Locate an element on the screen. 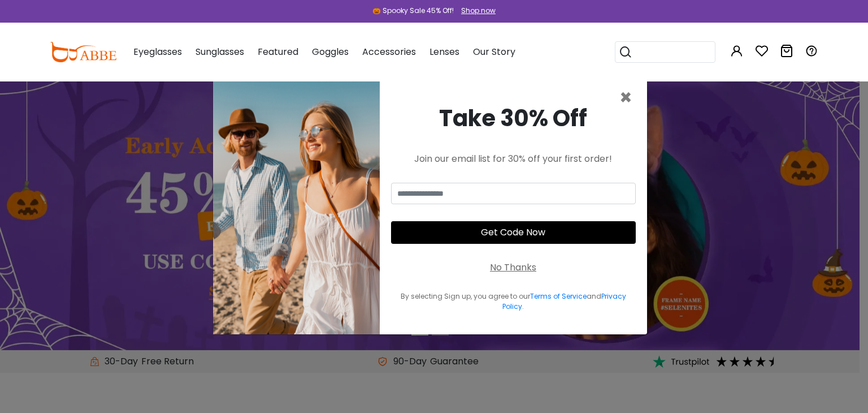 This screenshot has height=413, width=868. button: Close is located at coordinates (626, 98).